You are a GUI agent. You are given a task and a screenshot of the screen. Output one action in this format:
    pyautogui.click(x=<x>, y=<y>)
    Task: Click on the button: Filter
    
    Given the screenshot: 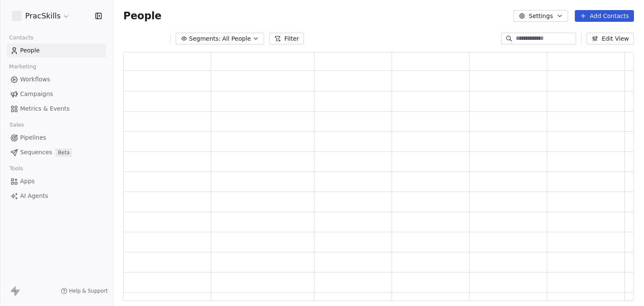 What is the action you would take?
    pyautogui.click(x=286, y=39)
    